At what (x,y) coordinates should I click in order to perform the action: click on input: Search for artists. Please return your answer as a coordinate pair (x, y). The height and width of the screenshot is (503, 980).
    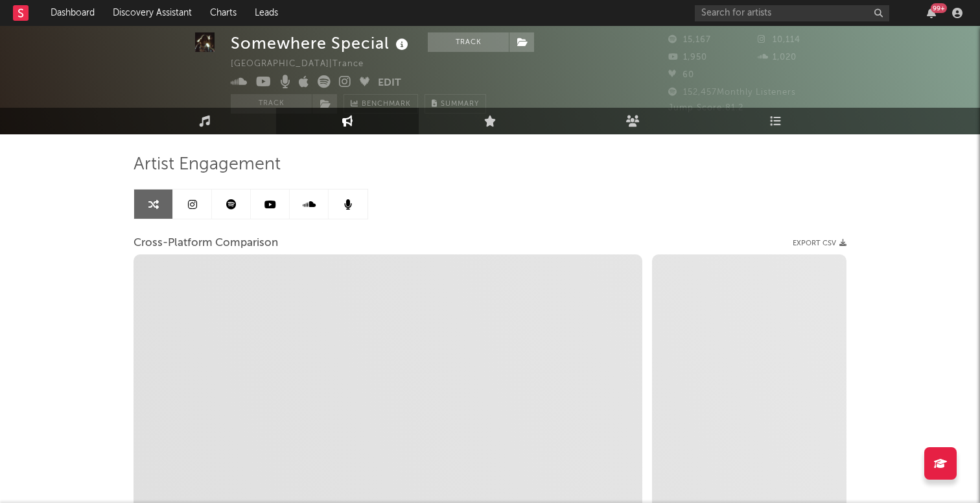
    Looking at the image, I should click on (792, 13).